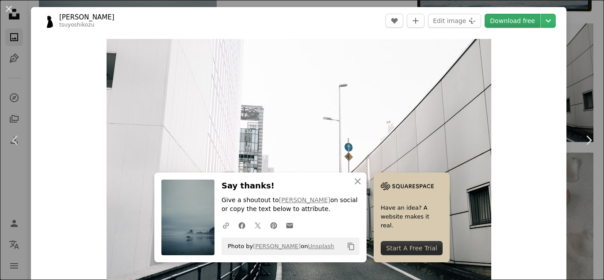 This screenshot has height=280, width=604. What do you see at coordinates (588, 140) in the screenshot?
I see `a: Next` at bounding box center [588, 140].